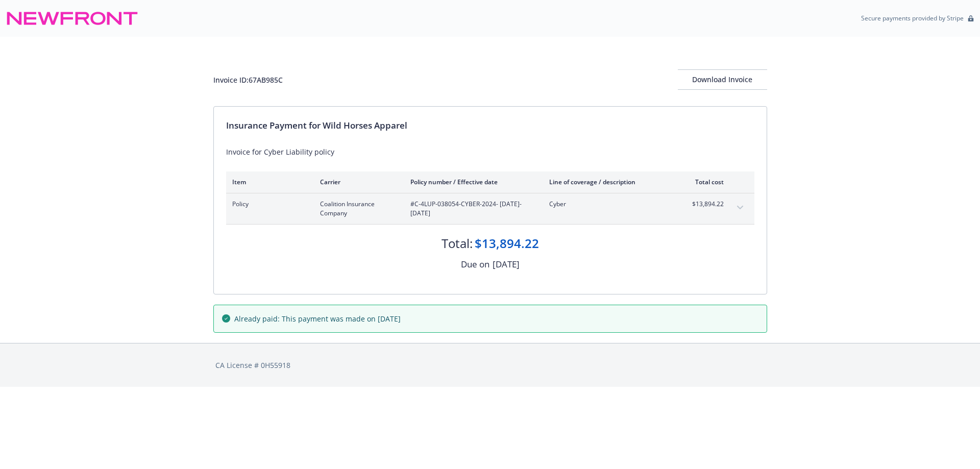 The image size is (980, 469). What do you see at coordinates (609, 204) in the screenshot?
I see `span: Cyber` at bounding box center [609, 204].